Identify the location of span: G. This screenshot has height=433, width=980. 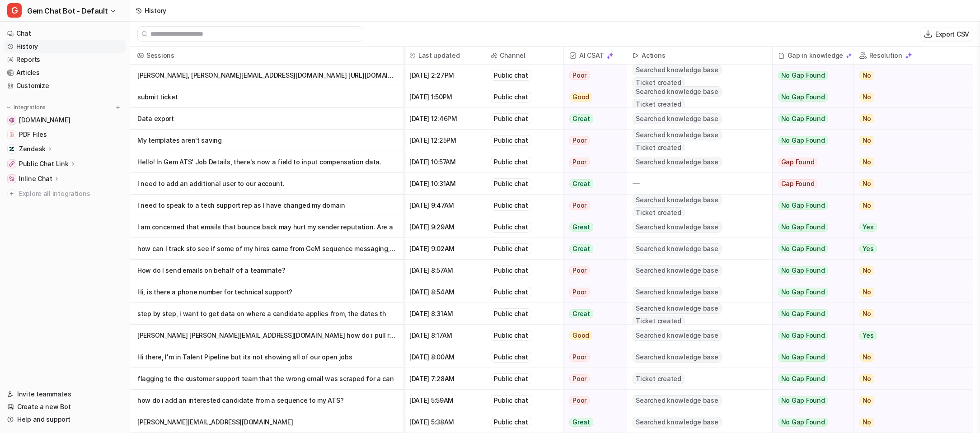
(14, 10).